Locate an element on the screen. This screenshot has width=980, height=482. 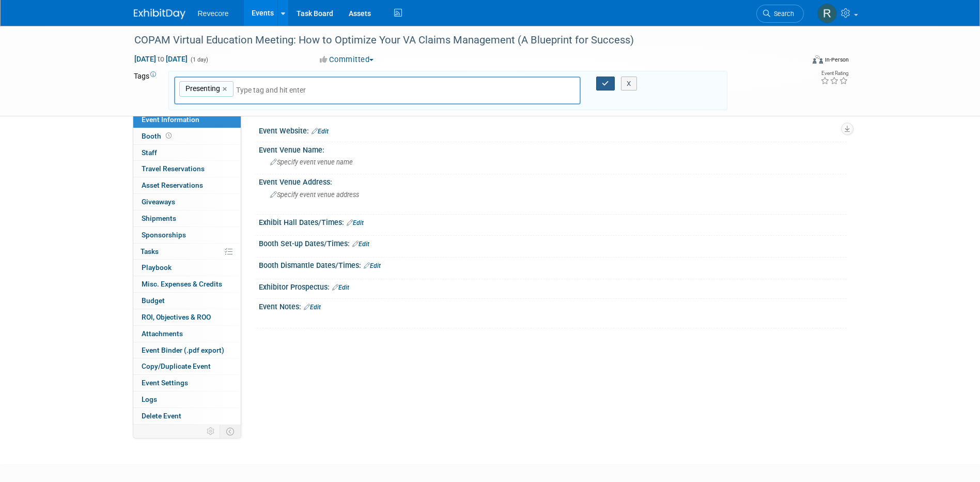
span: Event Binder (.pdf export) is located at coordinates (183, 350).